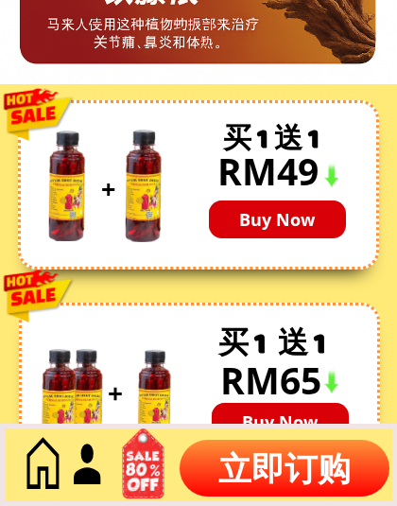 The width and height of the screenshot is (397, 506). Describe the element at coordinates (285, 468) in the screenshot. I see `p: 立即订购` at that location.